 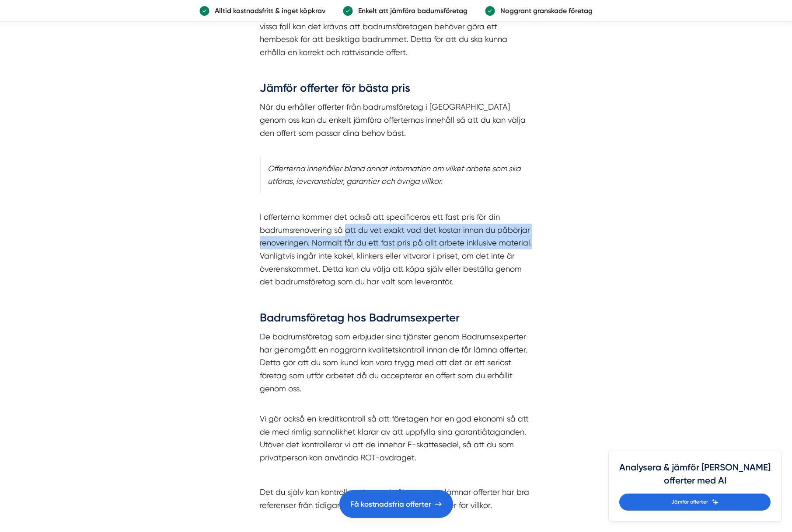 What do you see at coordinates (544, 10) in the screenshot?
I see `p: Noggrant granskade företag` at bounding box center [544, 10].